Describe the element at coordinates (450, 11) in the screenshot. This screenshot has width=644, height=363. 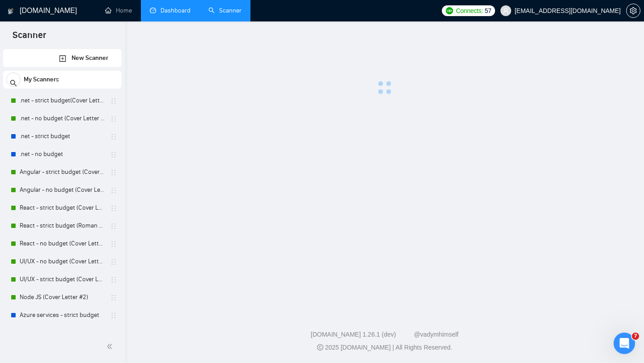
I see `img: upwork-logo.png` at that location.